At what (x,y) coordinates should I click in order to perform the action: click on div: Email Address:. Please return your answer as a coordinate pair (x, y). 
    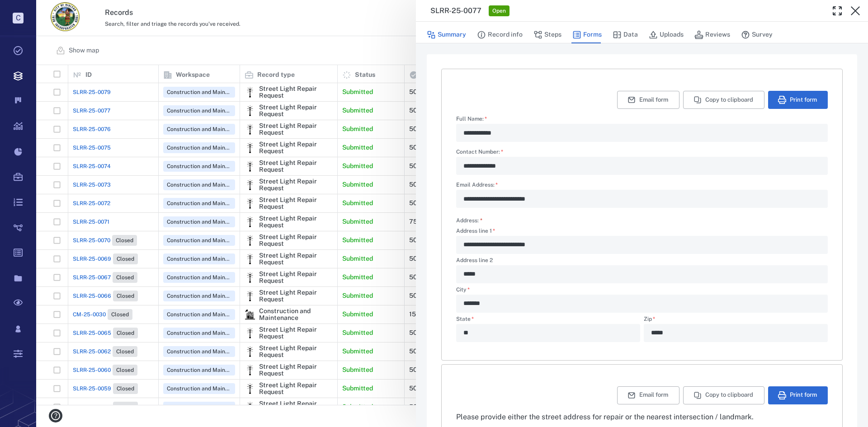
    Looking at the image, I should click on (642, 199).